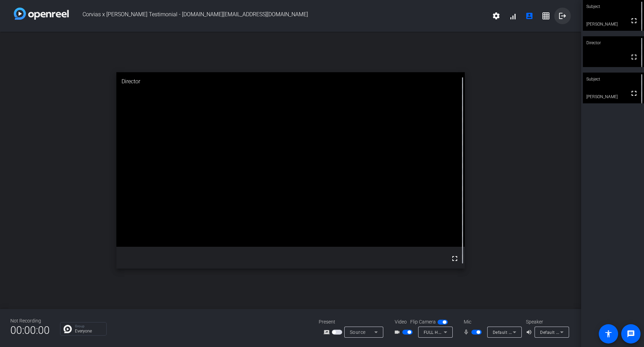 Image resolution: width=644 pixels, height=347 pixels. I want to click on mat-icon: accessibility, so click(608, 334).